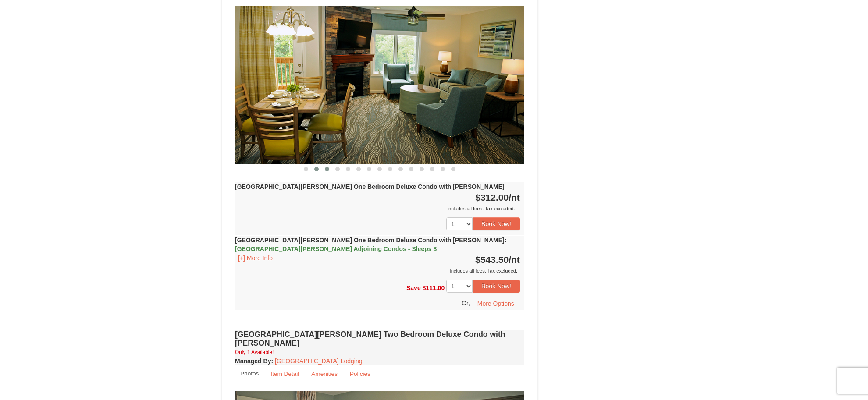  What do you see at coordinates (250, 374) in the screenshot?
I see `small: Photos` at bounding box center [250, 374].